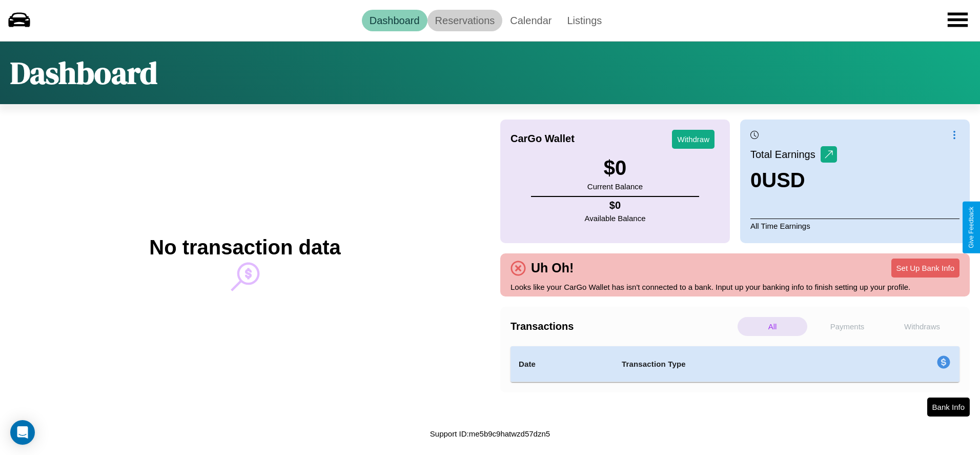  I want to click on p: Support ID: me5b9c9hatwzd57dzn5, so click(490, 433).